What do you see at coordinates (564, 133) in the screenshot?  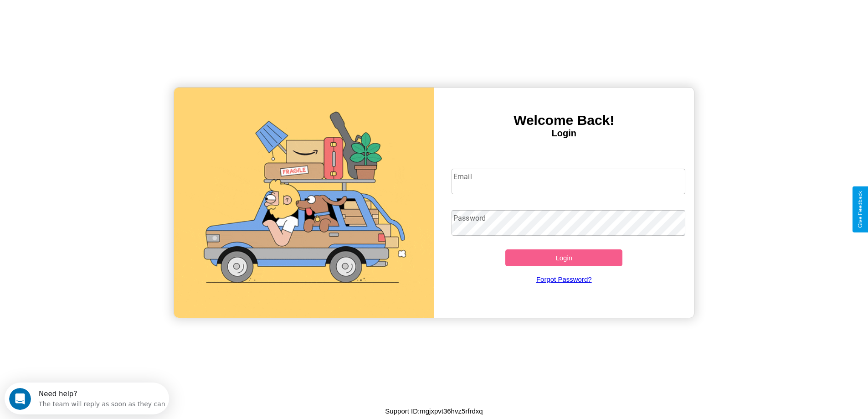 I see `h4: Login` at bounding box center [564, 133].